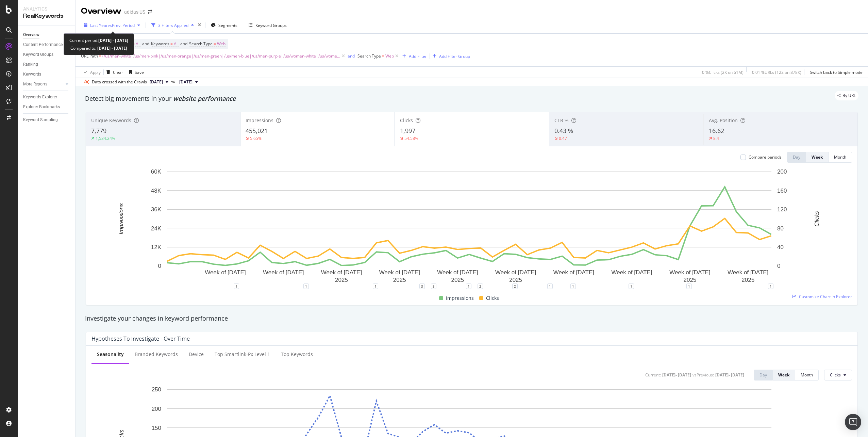 This screenshot has width=868, height=437. I want to click on div: Current period:, so click(99, 40).